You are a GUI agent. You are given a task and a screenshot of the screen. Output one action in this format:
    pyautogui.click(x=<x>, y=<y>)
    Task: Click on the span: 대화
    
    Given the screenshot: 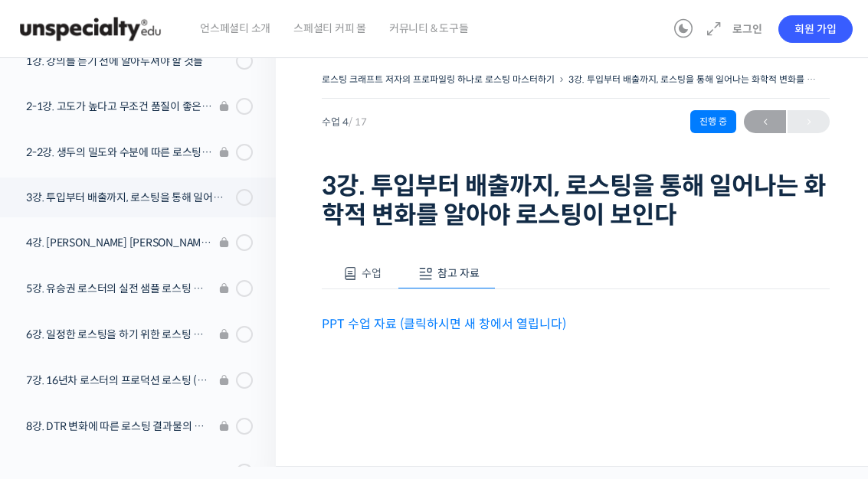 What is the action you would take?
    pyautogui.click(x=150, y=382)
    